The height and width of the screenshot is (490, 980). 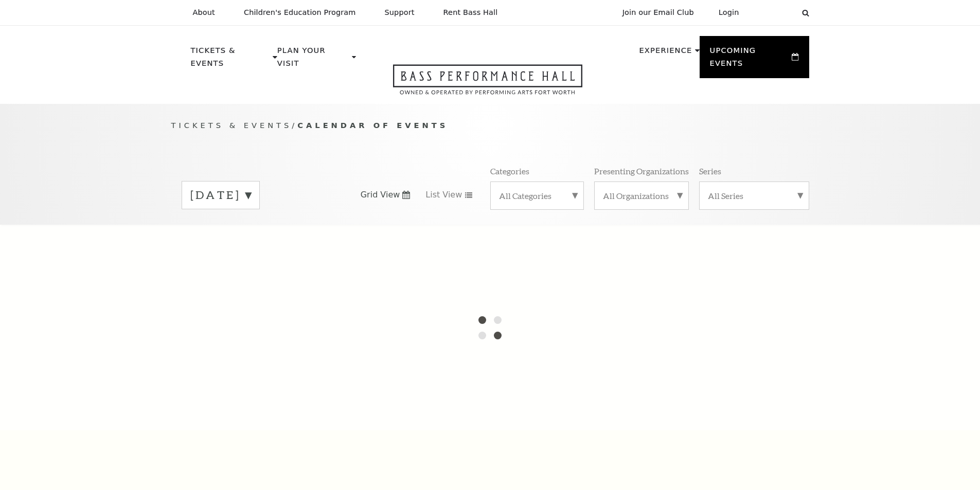 I want to click on label: All Organizations, so click(x=641, y=196).